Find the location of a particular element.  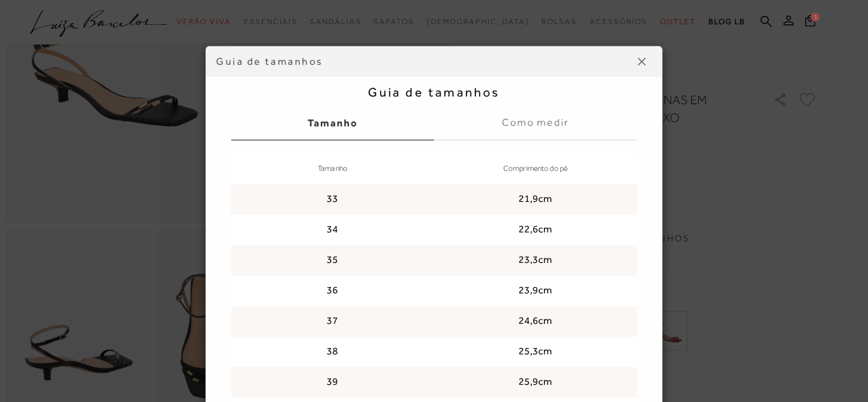

h2: Guia de tamanhos is located at coordinates (434, 92).